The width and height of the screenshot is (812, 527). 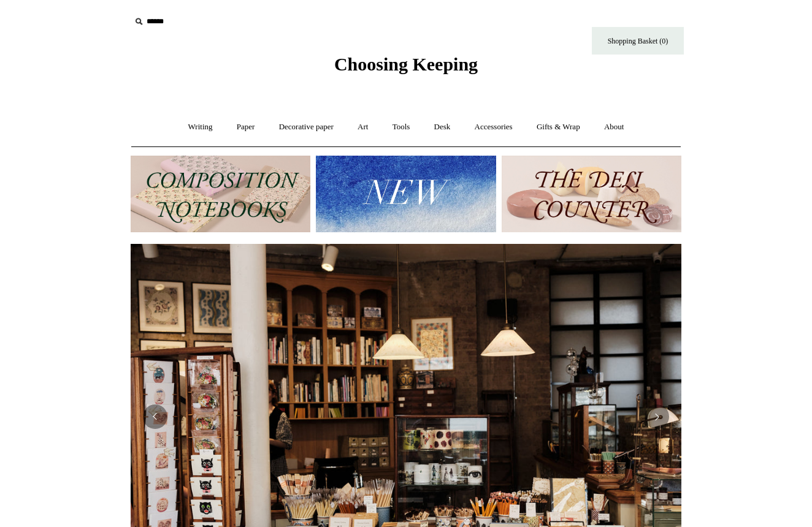 I want to click on button: Next, so click(x=657, y=417).